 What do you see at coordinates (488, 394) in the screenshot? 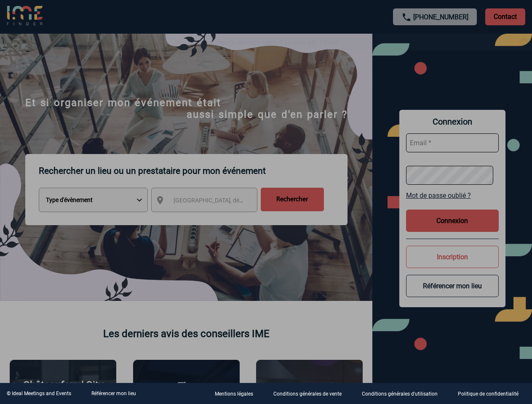
I see `p: Politique de confidentialité` at bounding box center [488, 394].